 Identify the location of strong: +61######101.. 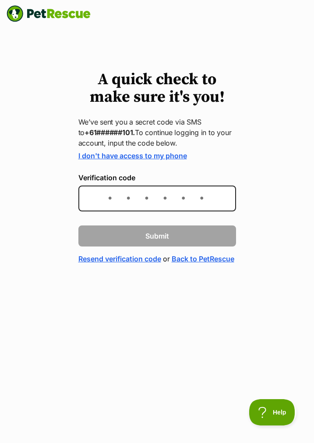
(110, 132).